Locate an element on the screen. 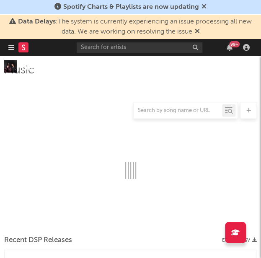 The width and height of the screenshot is (261, 258). input: Search for artists is located at coordinates (140, 47).